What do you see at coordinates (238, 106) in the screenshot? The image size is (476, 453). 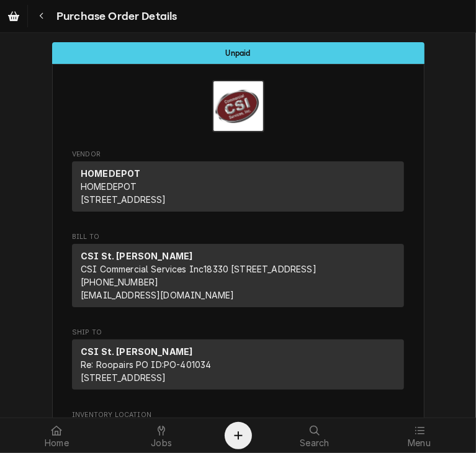 I see `img: Logo` at bounding box center [238, 106].